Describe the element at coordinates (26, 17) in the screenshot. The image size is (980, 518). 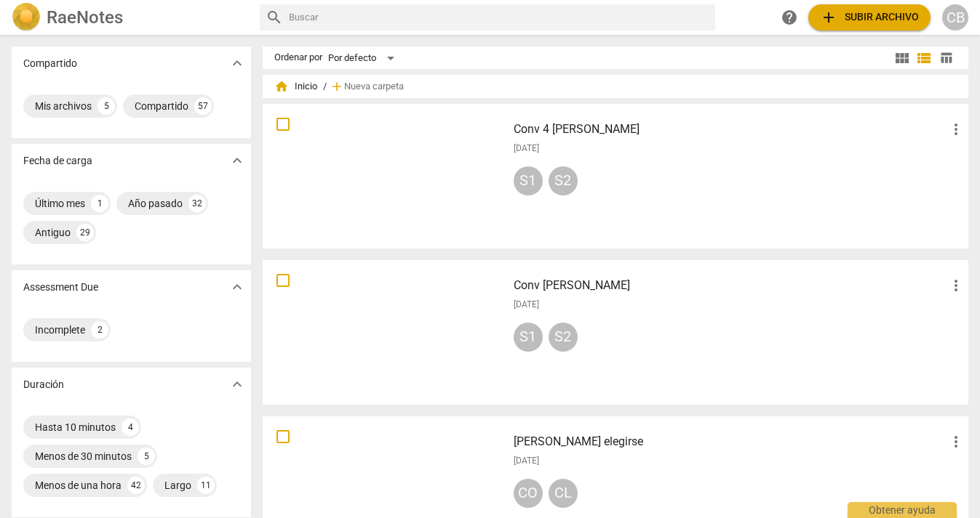
I see `img: Logo` at that location.